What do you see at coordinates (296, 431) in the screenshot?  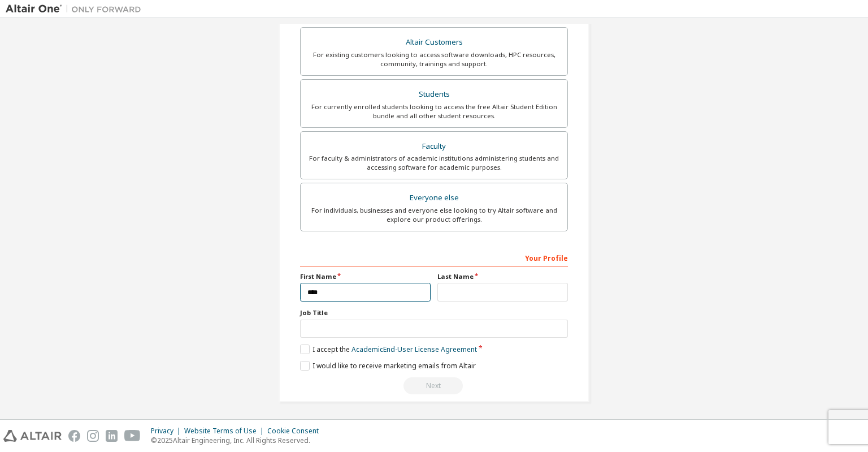 I see `div: Cookie Consent` at bounding box center [296, 431].